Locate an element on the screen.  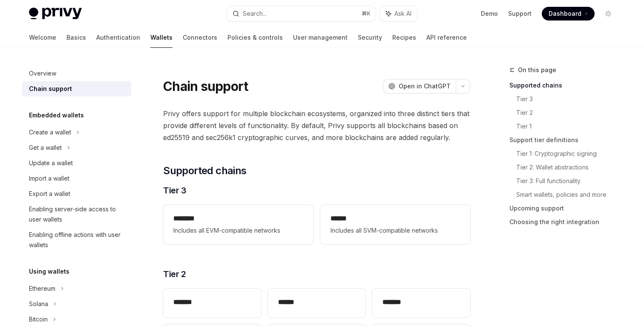
div: Overview is located at coordinates (43, 73).